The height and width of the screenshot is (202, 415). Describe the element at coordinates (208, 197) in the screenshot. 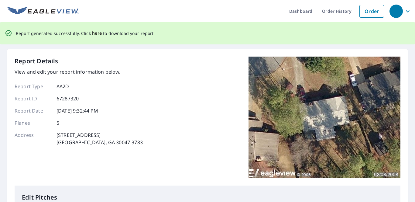

I see `p: Edit Pitches` at that location.